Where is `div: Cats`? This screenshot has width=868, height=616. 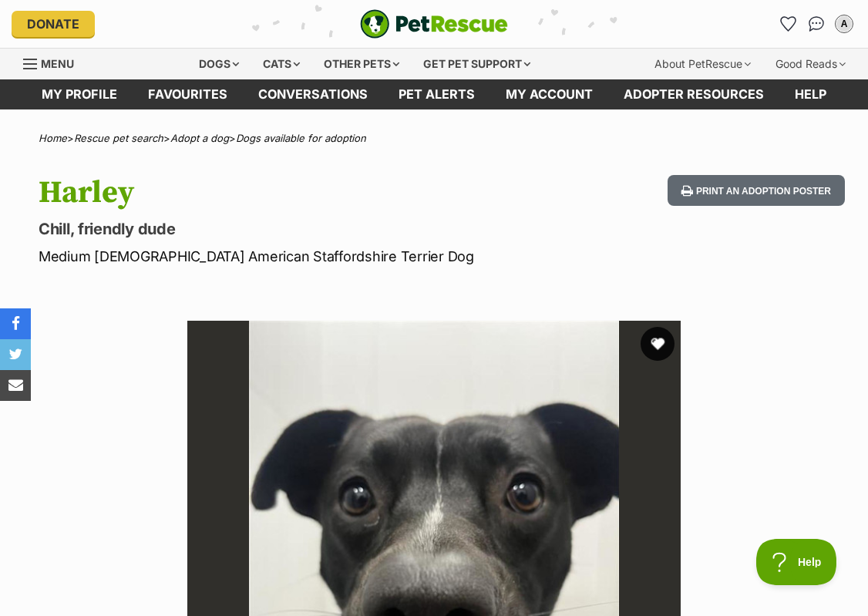
div: Cats is located at coordinates (281, 64).